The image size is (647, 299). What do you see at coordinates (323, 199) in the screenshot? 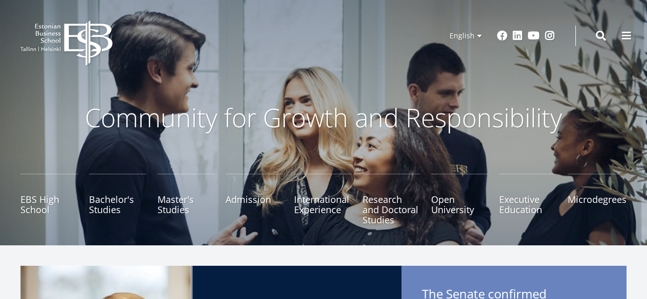
I see `a: International Experience` at bounding box center [323, 199].